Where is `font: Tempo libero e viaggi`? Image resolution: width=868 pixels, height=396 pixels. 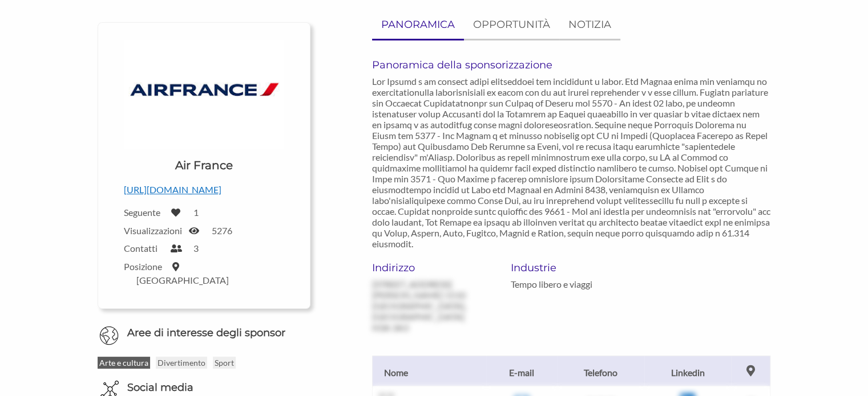
font: Tempo libero e viaggi is located at coordinates (551, 284).